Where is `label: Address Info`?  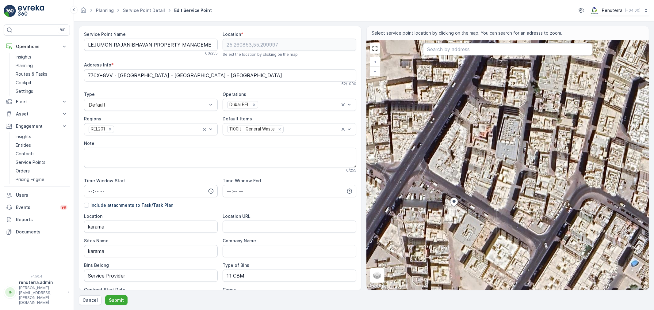
label: Address Info is located at coordinates (98, 65).